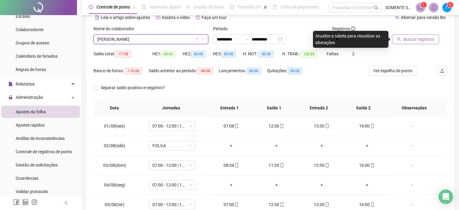 This screenshot has height=210, width=459. I want to click on span: Ajustes da folha, so click(31, 112).